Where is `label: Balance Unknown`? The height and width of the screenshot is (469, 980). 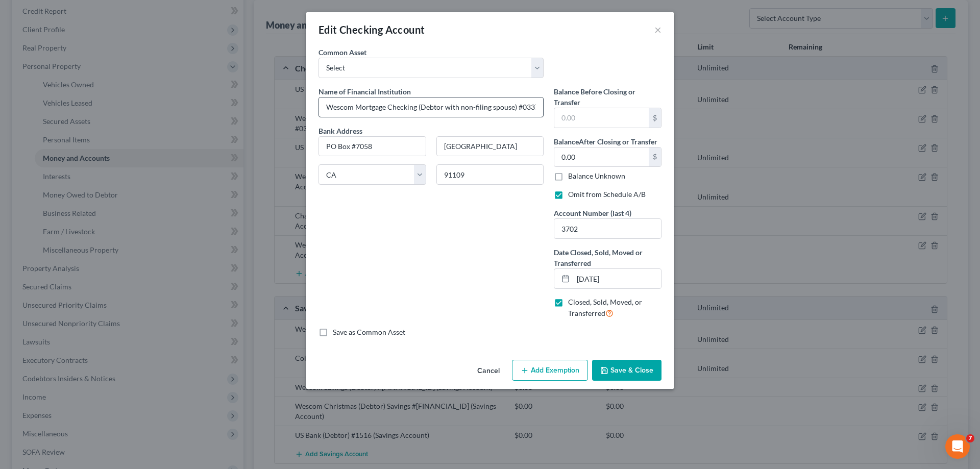
label: Balance Unknown is located at coordinates (597, 176).